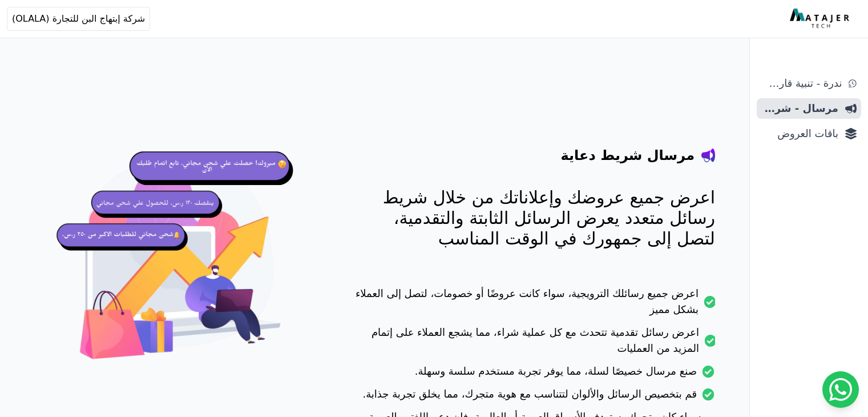 The width and height of the screenshot is (868, 417). What do you see at coordinates (78, 19) in the screenshot?
I see `button: شركة إبتهاج البن للتجارة (OLALA)` at bounding box center [78, 19].